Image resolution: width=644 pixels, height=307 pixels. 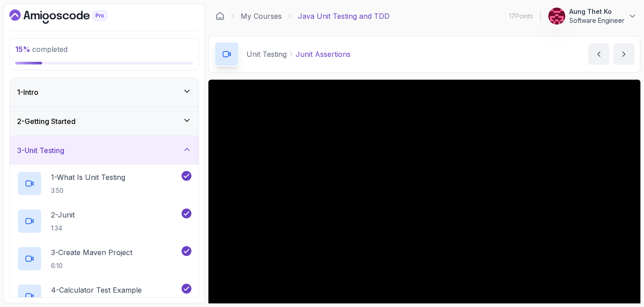 What do you see at coordinates (597, 12) in the screenshot?
I see `p: Aung Thet Ko` at bounding box center [597, 12].